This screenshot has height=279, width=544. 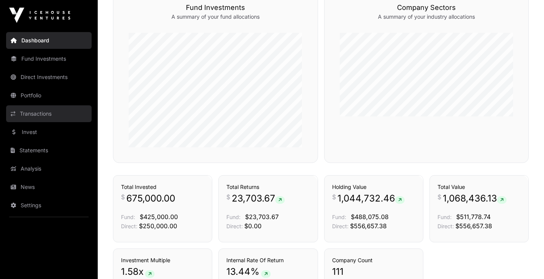 What do you see at coordinates (49, 77) in the screenshot?
I see `a: Direct Investments` at bounding box center [49, 77].